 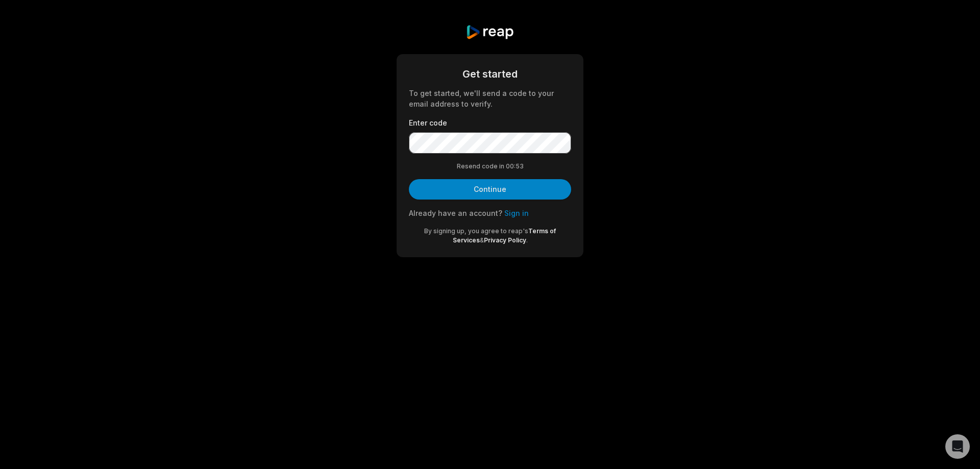 What do you see at coordinates (490, 99) in the screenshot?
I see `div: To get started, we'll send a code to your email address to verify.` at bounding box center [490, 99].